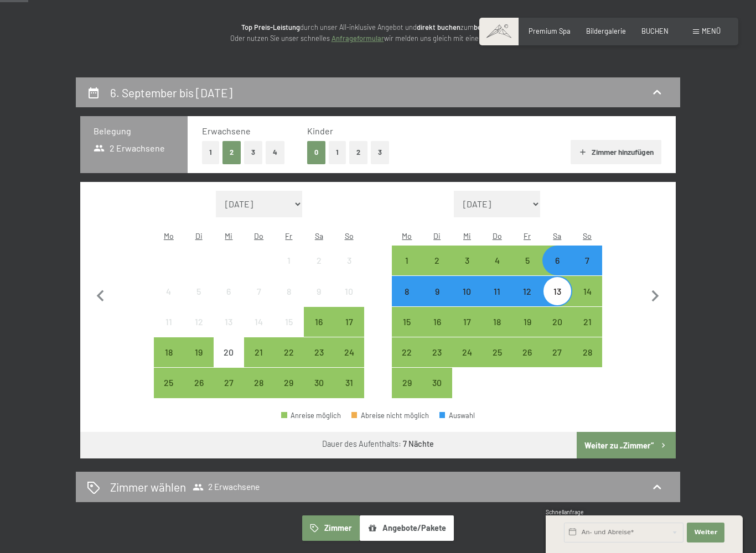 This screenshot has height=553, width=756. Describe the element at coordinates (319, 270) in the screenshot. I see `div: 2` at that location.